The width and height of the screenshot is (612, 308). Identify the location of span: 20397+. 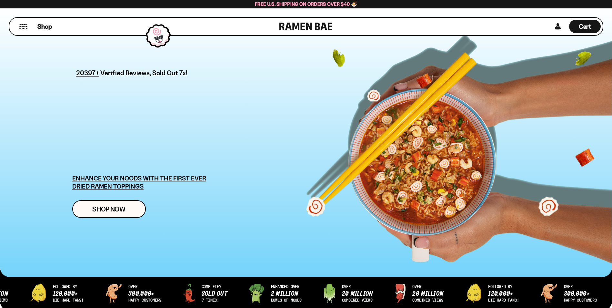
(88, 73).